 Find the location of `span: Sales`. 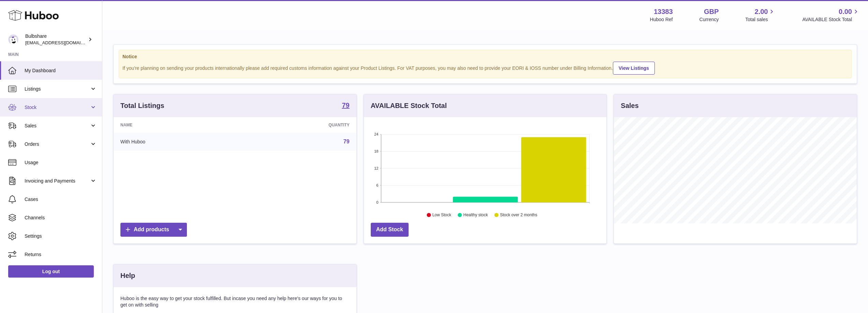

span: Sales is located at coordinates (57, 126).